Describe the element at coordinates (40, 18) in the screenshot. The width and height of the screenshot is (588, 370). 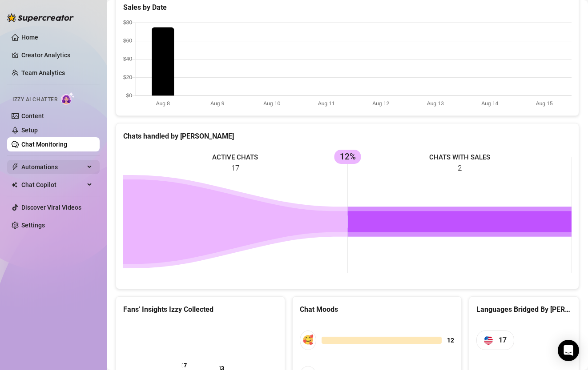
I see `img: logo-BBDzfeDw.svg` at that location.